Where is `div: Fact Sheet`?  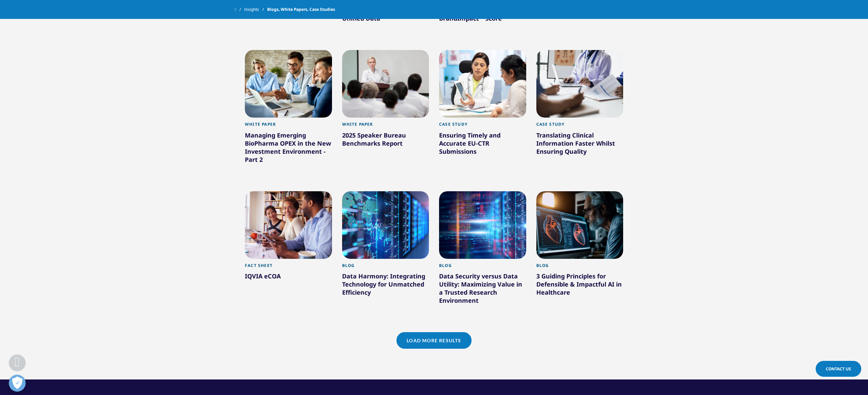
div: Fact Sheet is located at coordinates (288, 267).